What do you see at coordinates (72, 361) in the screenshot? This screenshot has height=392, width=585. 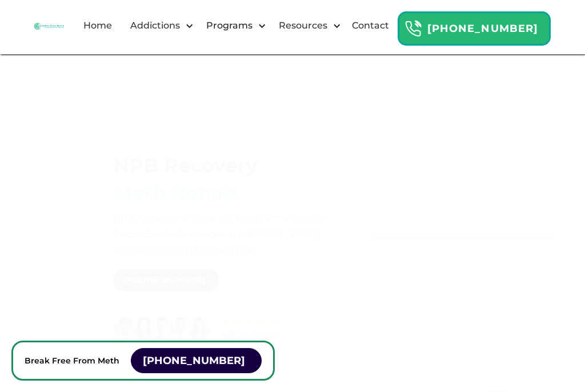 I see `p: Break Free From Meth` at bounding box center [72, 361].